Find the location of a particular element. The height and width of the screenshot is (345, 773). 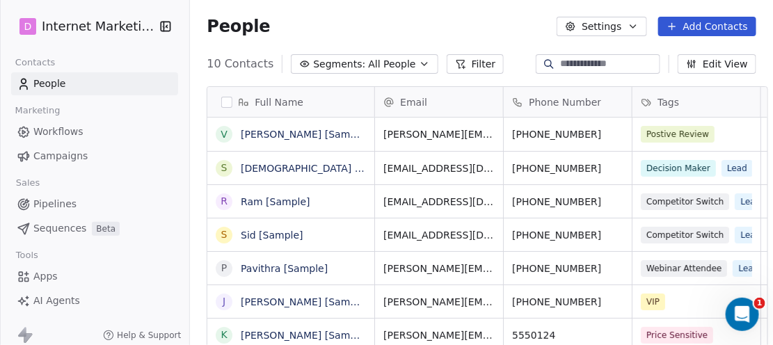

span: Sequences is located at coordinates (60, 228).